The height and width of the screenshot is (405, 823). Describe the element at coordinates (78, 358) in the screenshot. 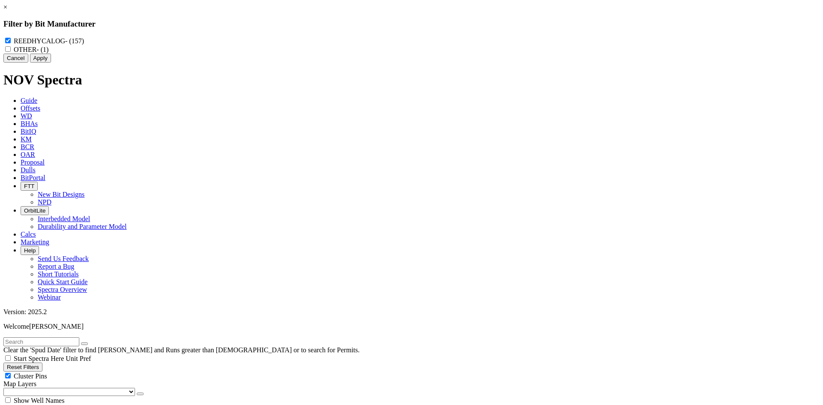

I see `span: Unit Pref` at that location.